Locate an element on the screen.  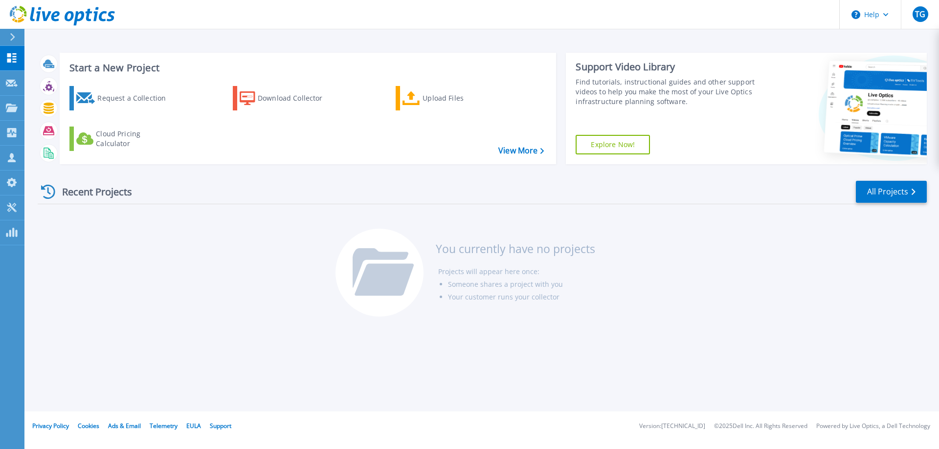
a: Explore Now! is located at coordinates (613, 145).